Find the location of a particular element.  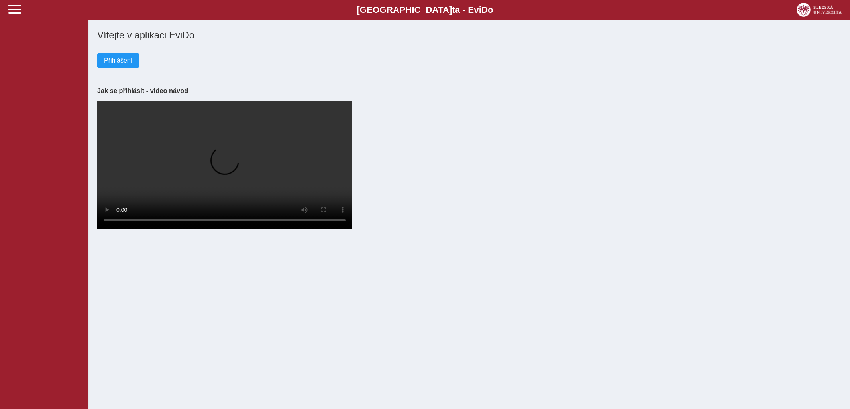

h3: Jak se přihlásit - video návod is located at coordinates (469, 90).